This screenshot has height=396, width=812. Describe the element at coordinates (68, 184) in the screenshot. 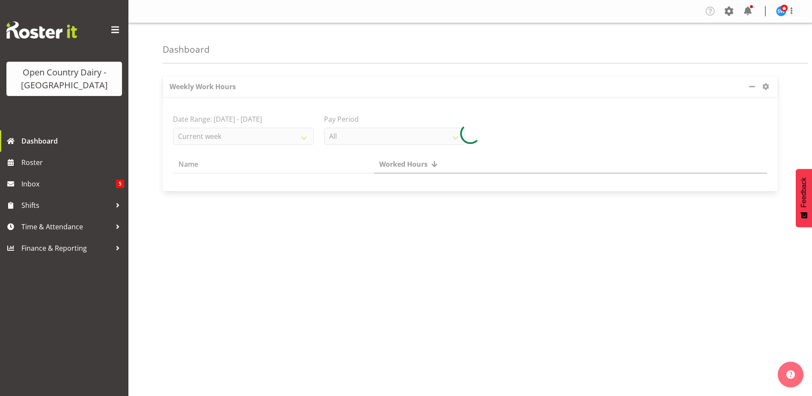

I see `span: Inbox` at that location.